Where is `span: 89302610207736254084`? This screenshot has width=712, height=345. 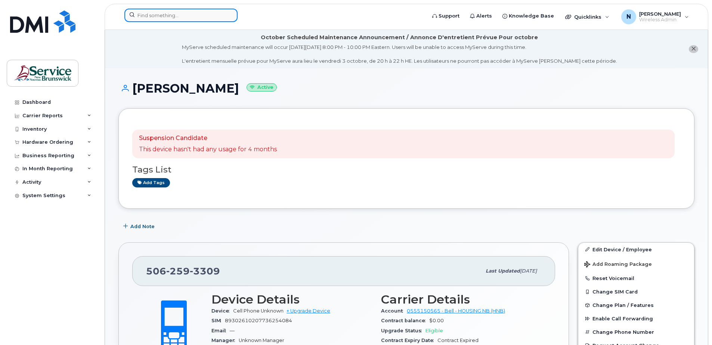 span: 89302610207736254084 is located at coordinates (258, 320).